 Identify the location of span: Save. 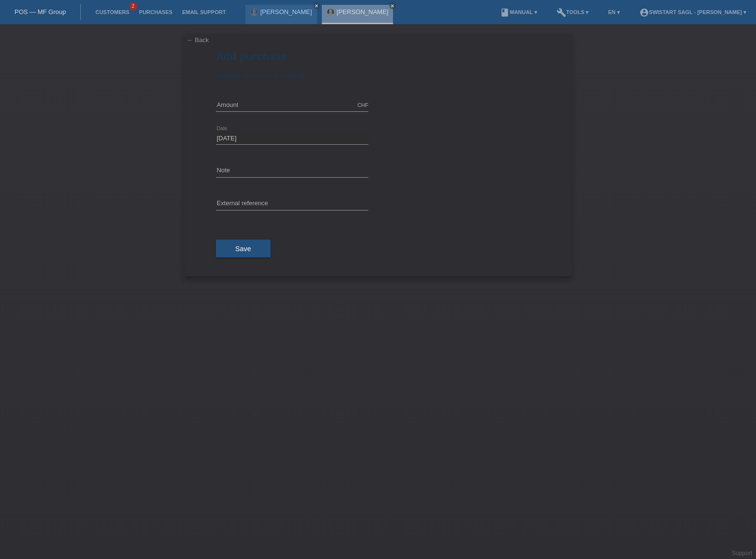
(243, 249).